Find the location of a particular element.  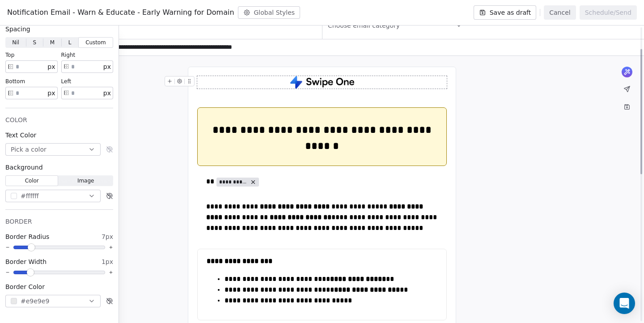

div: top is located at coordinates (31, 55).